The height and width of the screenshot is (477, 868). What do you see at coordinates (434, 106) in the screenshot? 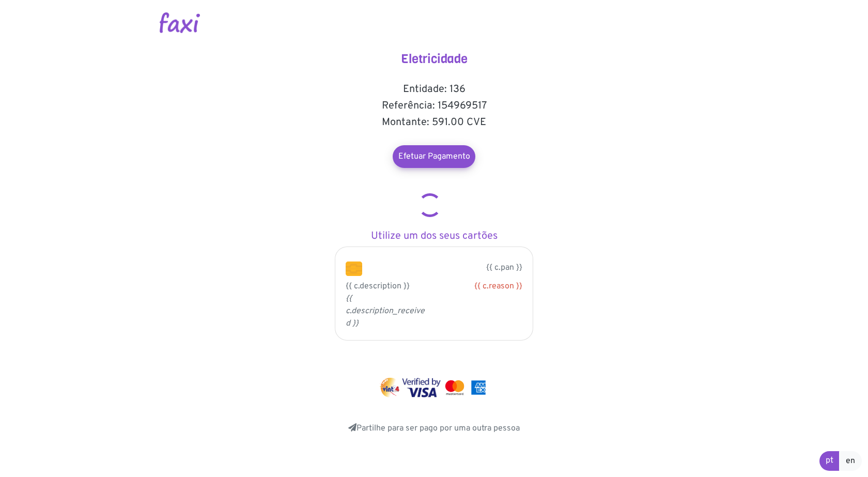
I see `h5: Referência: 154969517` at bounding box center [434, 106].